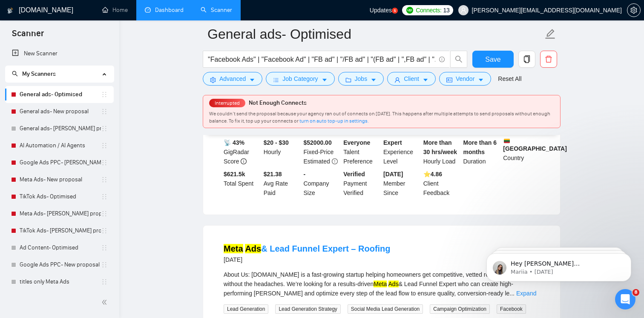 The image size is (644, 318). What do you see at coordinates (233, 79) in the screenshot?
I see `span: Advanced` at bounding box center [233, 79].